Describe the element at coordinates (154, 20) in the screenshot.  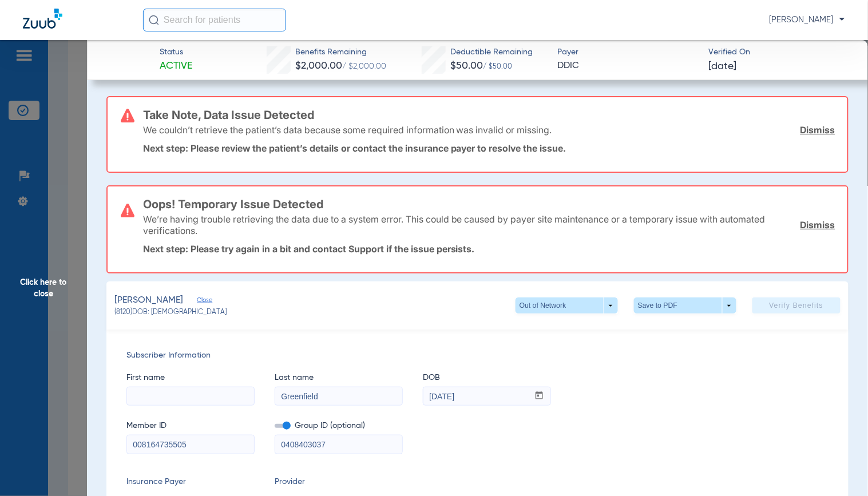
I see `img: Search Icon` at that location.